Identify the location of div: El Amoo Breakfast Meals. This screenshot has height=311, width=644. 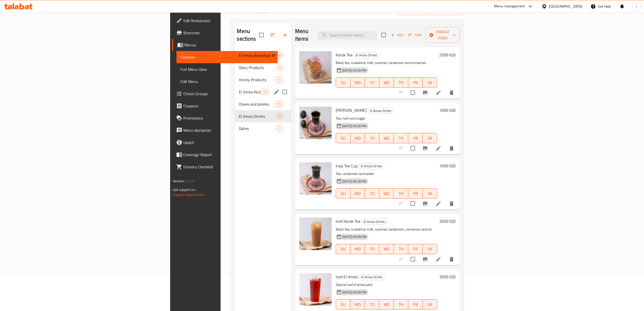
(256, 55).